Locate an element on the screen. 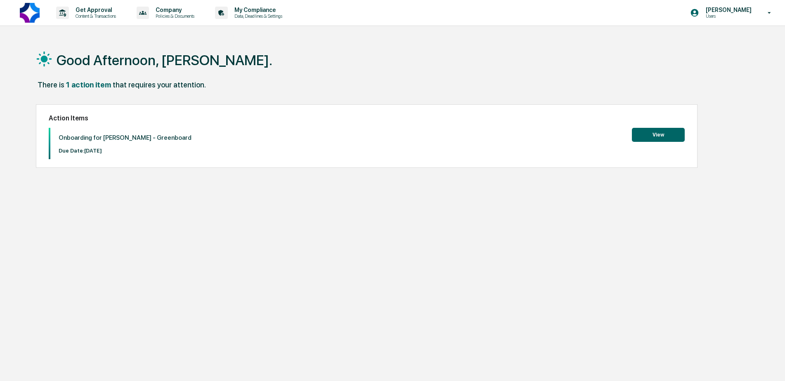  a: View is located at coordinates (658, 134).